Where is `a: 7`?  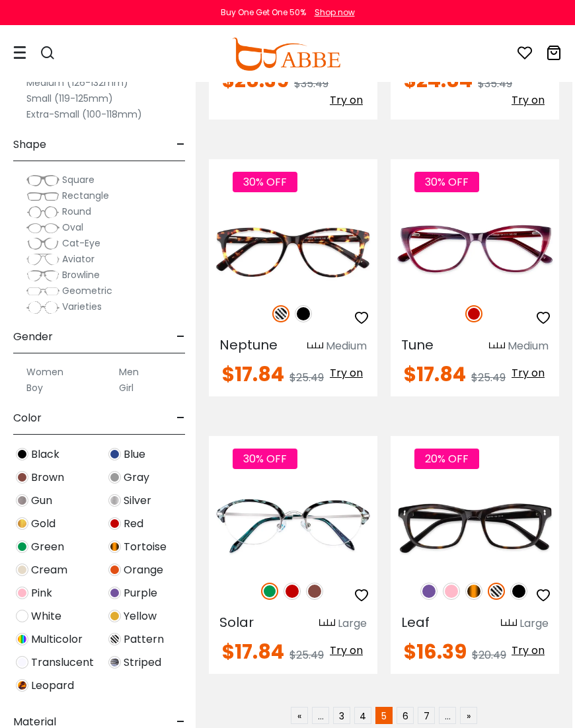
a: 7 is located at coordinates (426, 715).